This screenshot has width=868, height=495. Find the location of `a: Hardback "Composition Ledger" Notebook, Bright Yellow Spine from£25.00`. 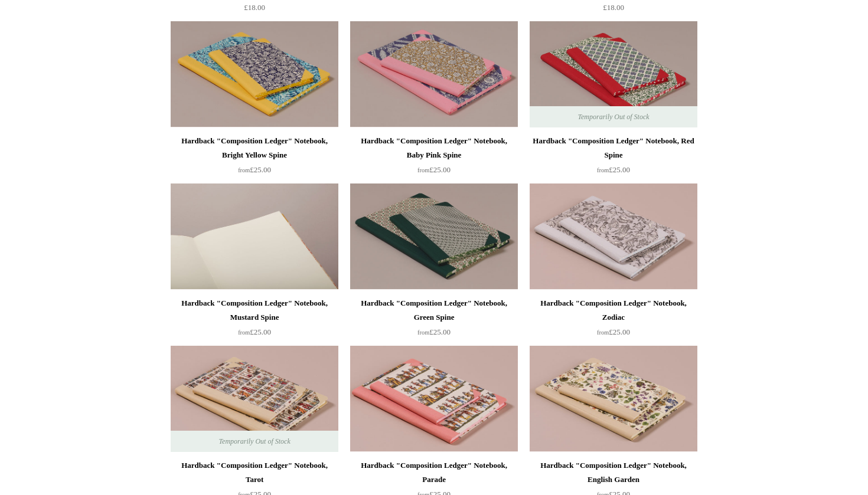

a: Hardback "Composition Ledger" Notebook, Bright Yellow Spine from£25.00 is located at coordinates (255, 158).